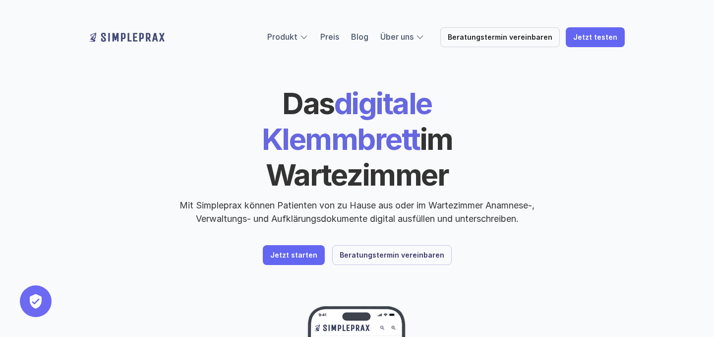 This screenshot has width=714, height=337. Describe the element at coordinates (397, 37) in the screenshot. I see `a: Über uns` at that location.